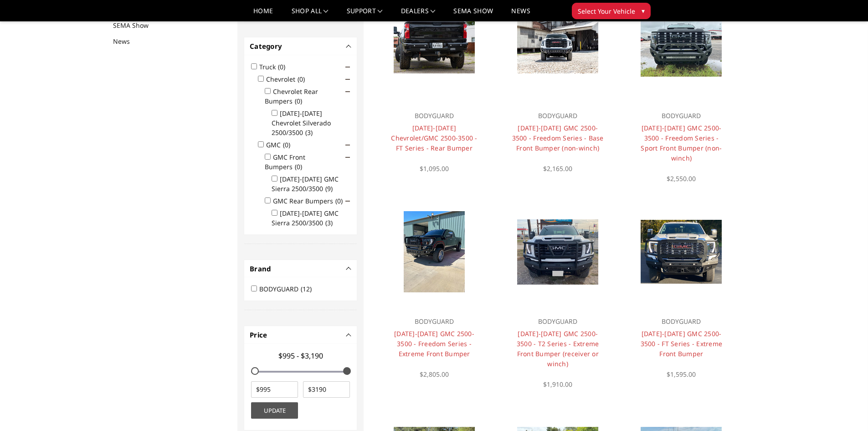 Image resolution: width=868 pixels, height=431 pixels. I want to click on label: Truck, so click(275, 67).